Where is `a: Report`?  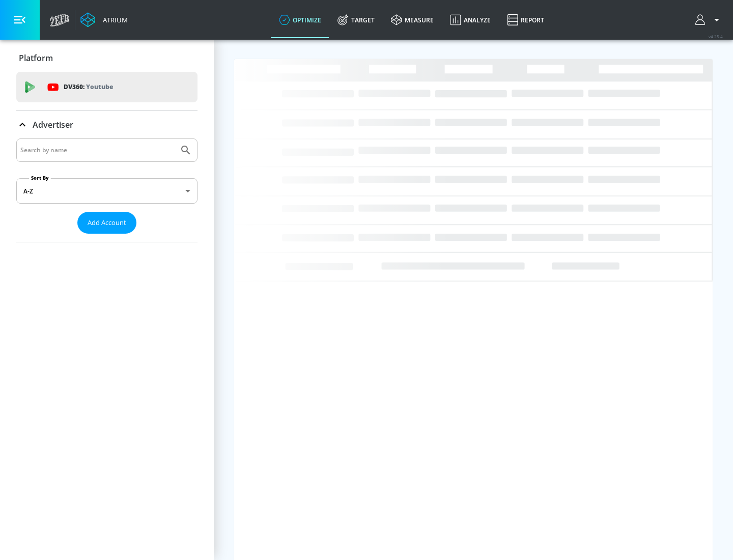 a: Report is located at coordinates (525, 20).